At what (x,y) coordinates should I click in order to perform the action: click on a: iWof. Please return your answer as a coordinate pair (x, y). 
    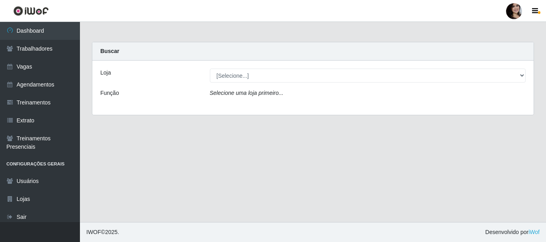
    Looking at the image, I should click on (534, 232).